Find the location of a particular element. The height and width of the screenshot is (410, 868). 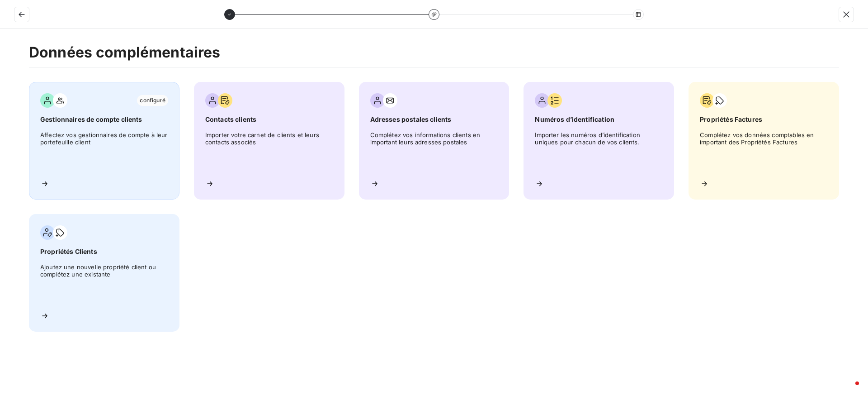

span: Ajoutez une nouvelle propriété client ou complétez une existante is located at coordinates (104, 283).